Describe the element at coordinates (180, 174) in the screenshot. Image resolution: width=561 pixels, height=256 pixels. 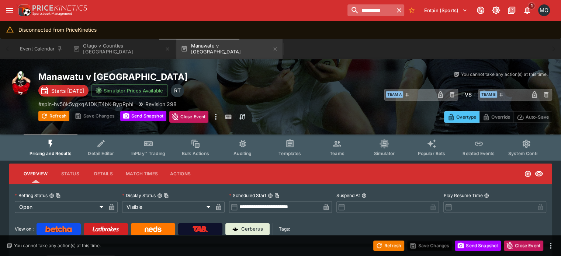
I see `button: Actions` at that location.